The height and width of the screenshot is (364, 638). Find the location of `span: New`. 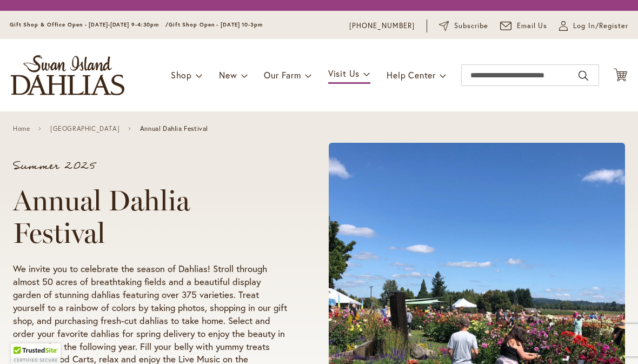

span: New is located at coordinates (228, 75).